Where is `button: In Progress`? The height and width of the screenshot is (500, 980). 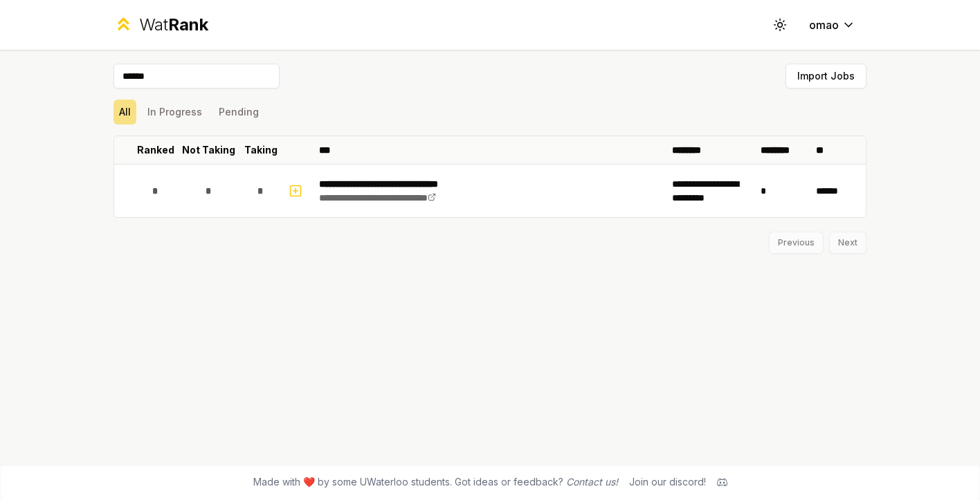 button: In Progress is located at coordinates (174, 112).